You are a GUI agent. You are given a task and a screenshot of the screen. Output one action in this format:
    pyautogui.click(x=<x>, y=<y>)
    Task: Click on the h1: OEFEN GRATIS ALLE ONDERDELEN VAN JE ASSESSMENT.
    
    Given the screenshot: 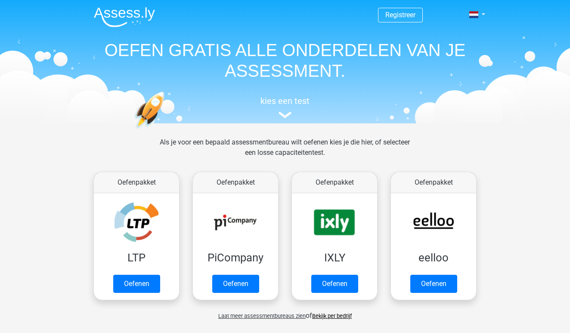 What is the action you would take?
    pyautogui.click(x=285, y=60)
    